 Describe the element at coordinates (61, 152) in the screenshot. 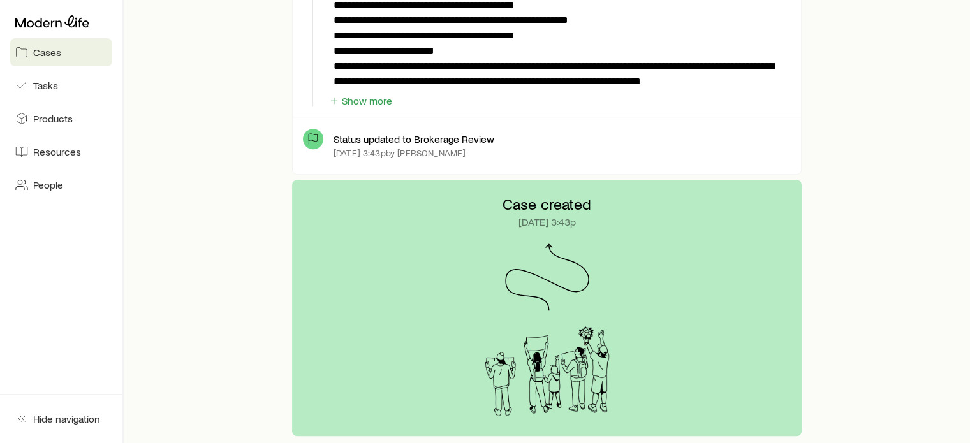

I see `a: Resources` at that location.